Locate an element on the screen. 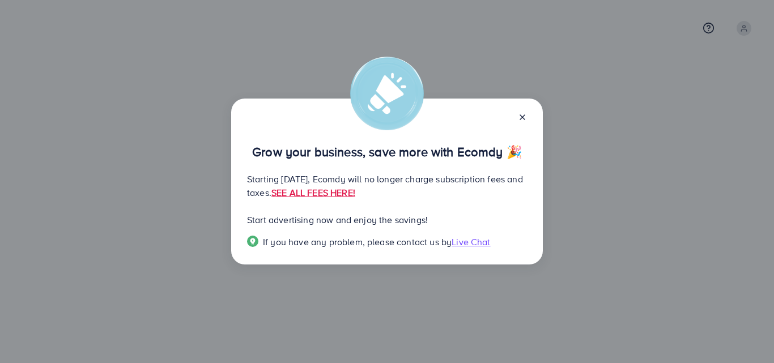 The width and height of the screenshot is (774, 363). span: If you have any problem, please contact us by is located at coordinates (357, 242).